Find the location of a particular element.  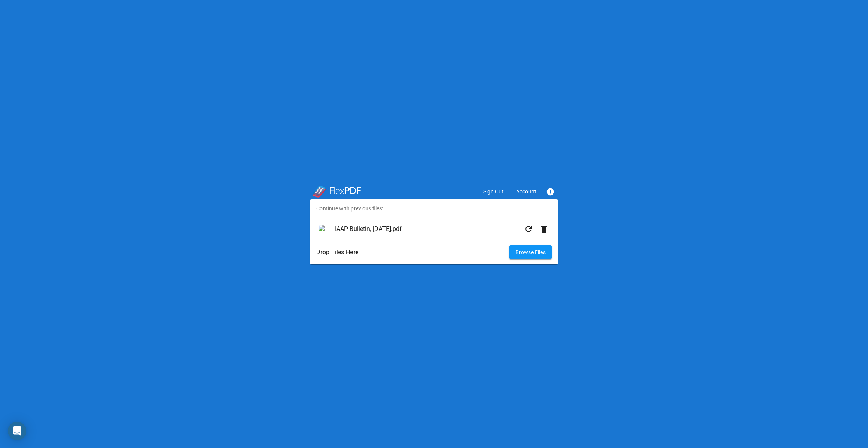

img: b692ff4d21cbd1a252442c22b1b0ced2-0.thumb.jpg is located at coordinates (323, 228).